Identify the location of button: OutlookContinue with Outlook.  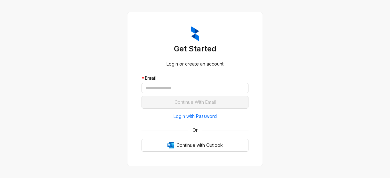
(195, 145).